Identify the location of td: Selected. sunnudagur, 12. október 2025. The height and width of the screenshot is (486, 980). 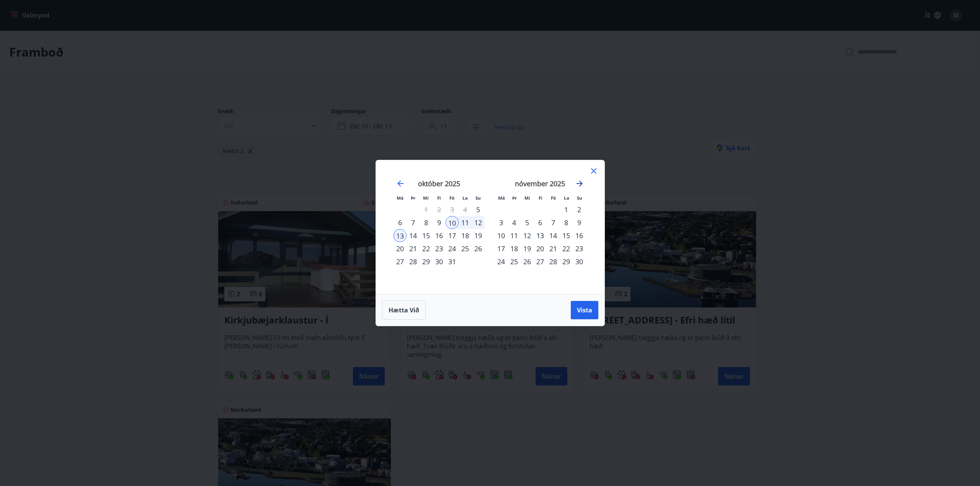
(478, 223).